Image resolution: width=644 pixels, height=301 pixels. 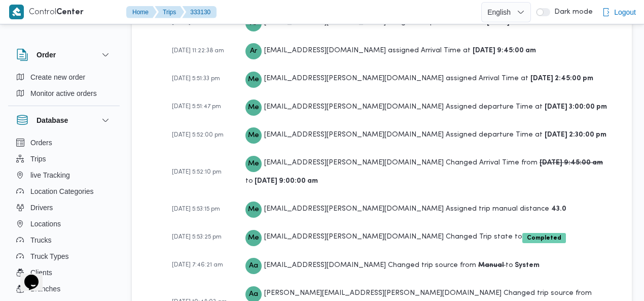 What do you see at coordinates (64, 175) in the screenshot?
I see `button: live Tracking` at bounding box center [64, 175].